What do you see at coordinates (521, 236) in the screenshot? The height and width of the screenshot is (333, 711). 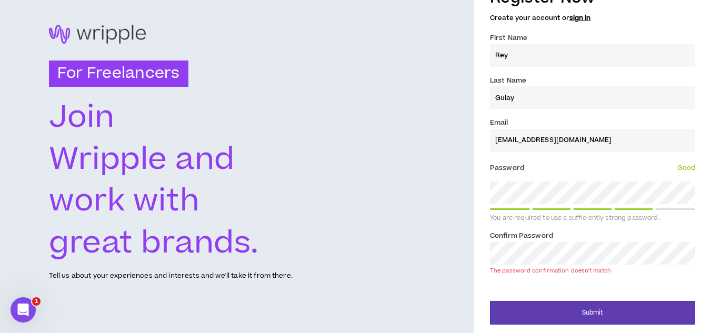 I see `label: Confirm Password` at bounding box center [521, 236].